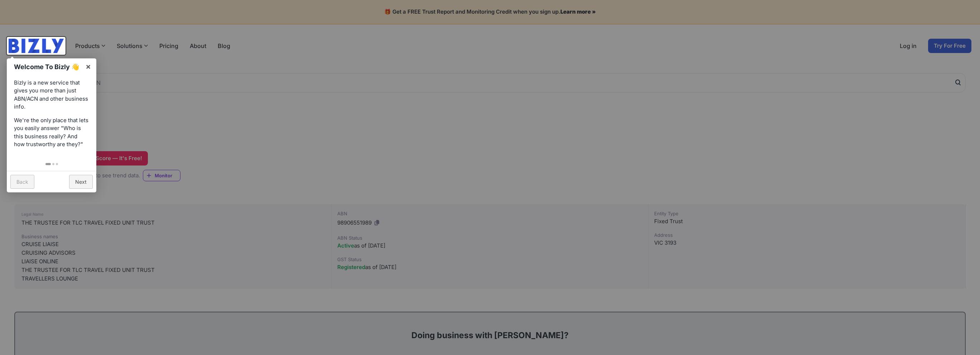  Describe the element at coordinates (52, 133) in the screenshot. I see `p: We're the only place that lets you easily answer "Who is this business really? And how trustworth...` at that location.